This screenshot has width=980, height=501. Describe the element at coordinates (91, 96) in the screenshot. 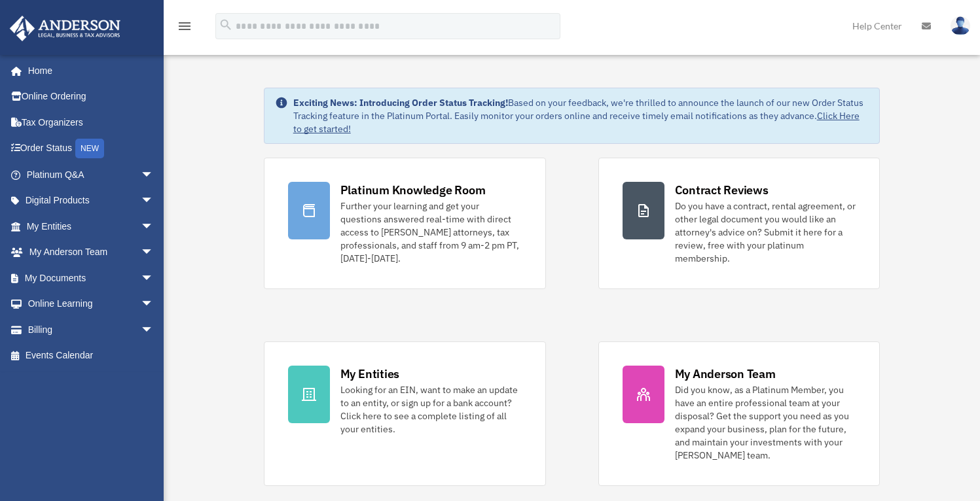

I see `a: Online Ordering` at that location.